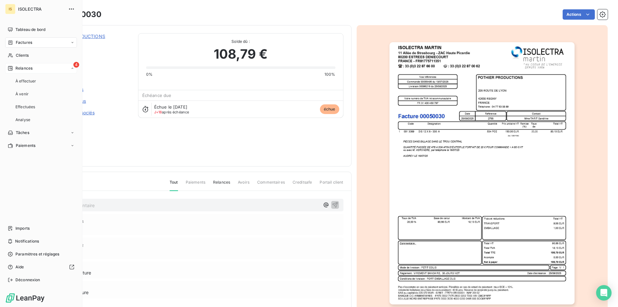  What do you see at coordinates (579, 14) in the screenshot?
I see `button: Actions` at bounding box center [579, 14].